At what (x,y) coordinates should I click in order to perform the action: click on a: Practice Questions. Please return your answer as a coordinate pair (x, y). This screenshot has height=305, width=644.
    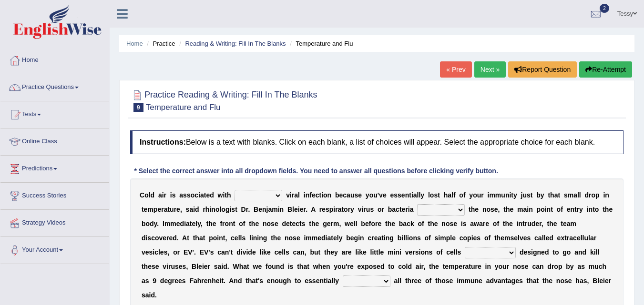
    Looking at the image, I should click on (55, 86).